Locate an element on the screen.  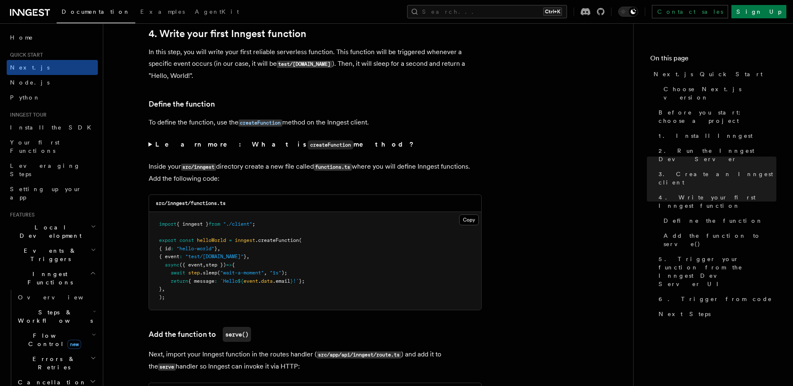
span: Events & Triggers is located at coordinates (49, 255).